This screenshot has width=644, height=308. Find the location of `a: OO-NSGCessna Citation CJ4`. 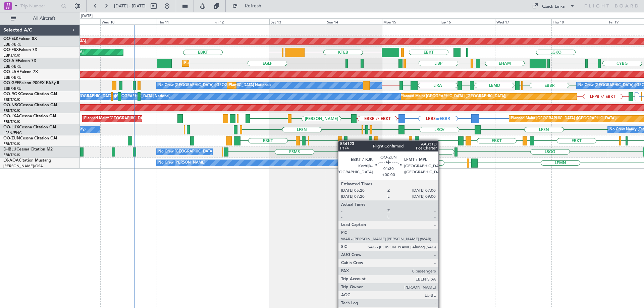

a: OO-NSGCessna Citation CJ4 is located at coordinates (30, 105).